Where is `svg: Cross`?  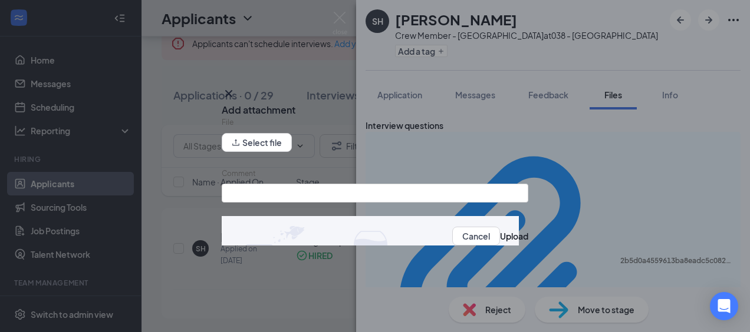 svg: Cross is located at coordinates (229, 94).